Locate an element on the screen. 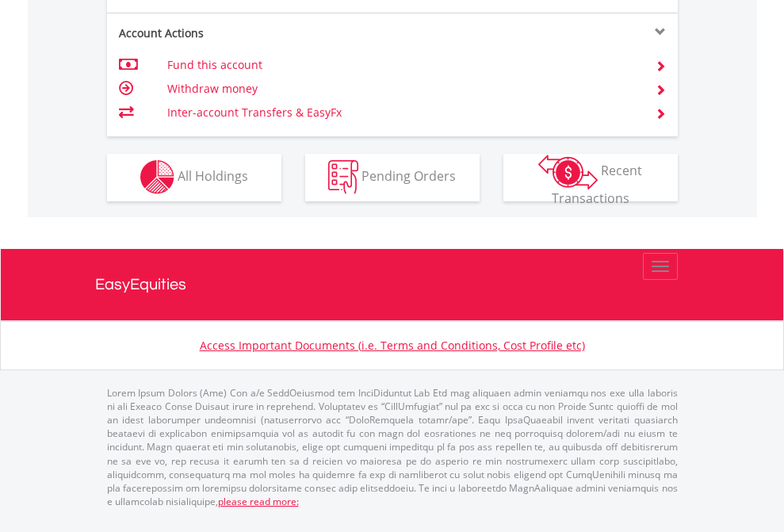 The height and width of the screenshot is (532, 784). a: Access Important Documents (i.e. Terms and Conditions, Cost Profile etc) is located at coordinates (392, 345).